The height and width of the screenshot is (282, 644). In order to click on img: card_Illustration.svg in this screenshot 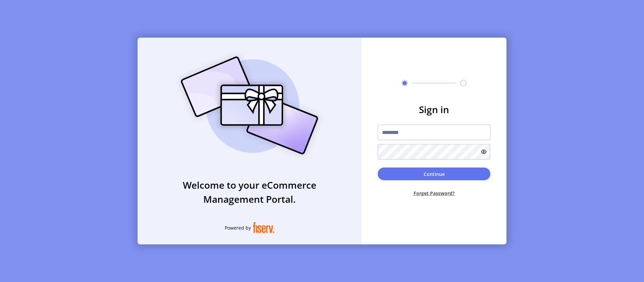, I will do `click(249, 106)`.